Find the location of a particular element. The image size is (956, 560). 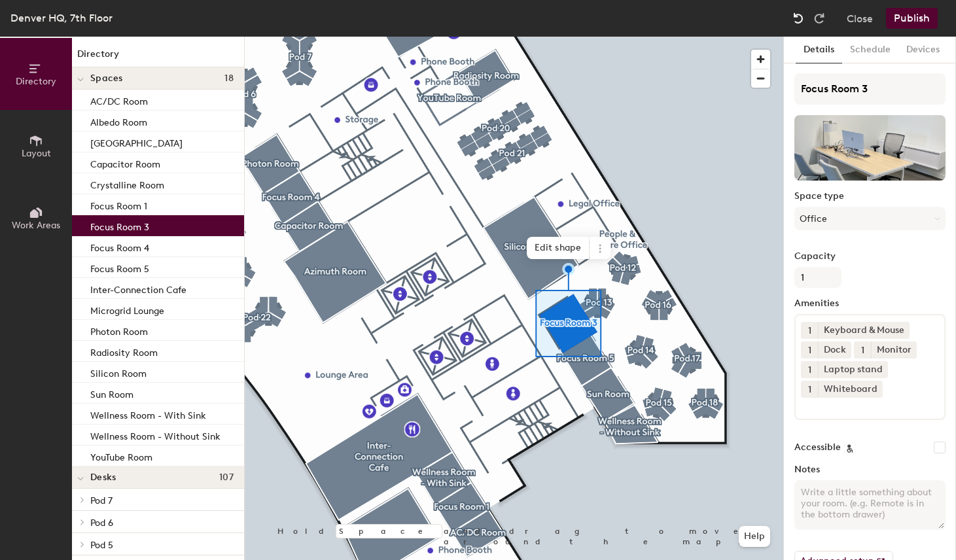

span: 18 is located at coordinates (229, 78).